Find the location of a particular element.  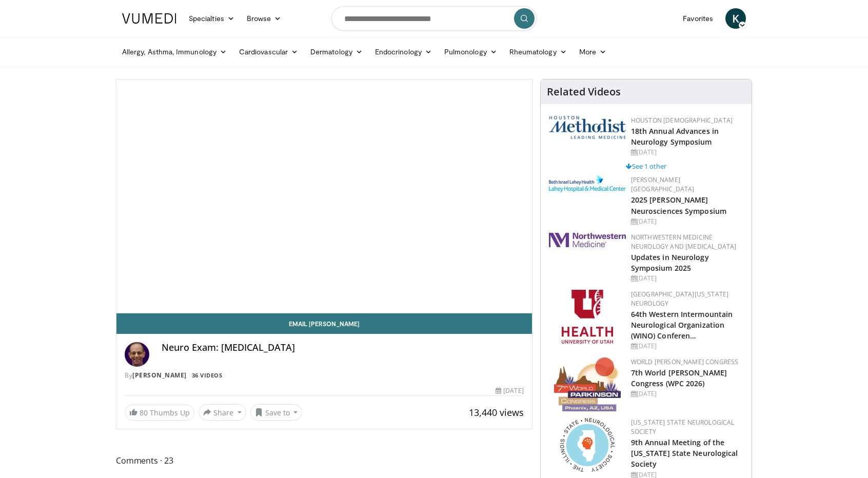

h4: Related Videos is located at coordinates (584, 92).